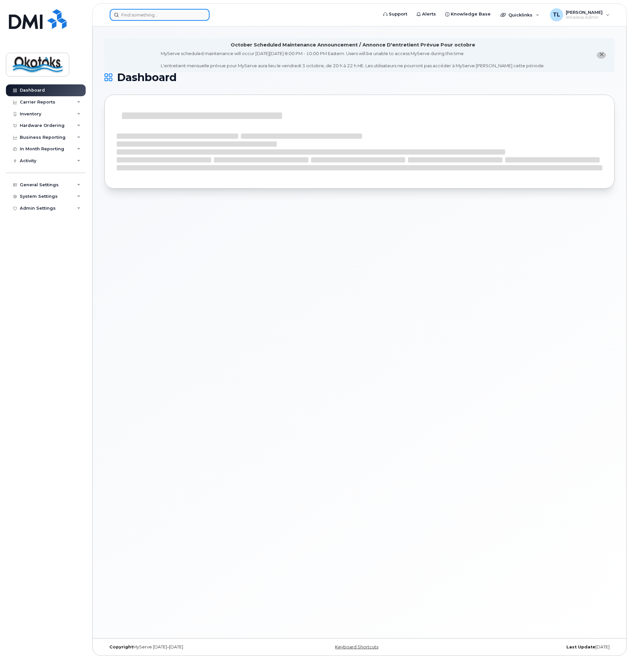 The height and width of the screenshot is (656, 630). I want to click on div: October Scheduled Maintenance Announcement / Annonce D'entretient Prévue Pour octobre, so click(353, 45).